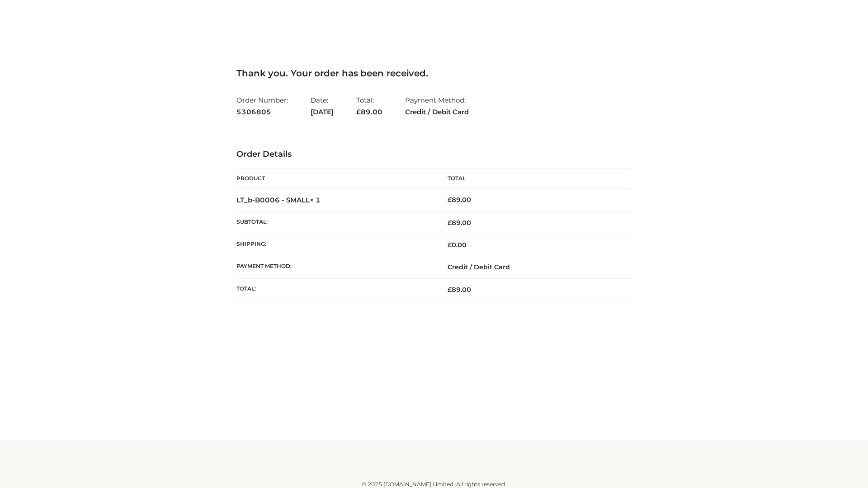  What do you see at coordinates (335, 179) in the screenshot?
I see `th: Product` at bounding box center [335, 179].